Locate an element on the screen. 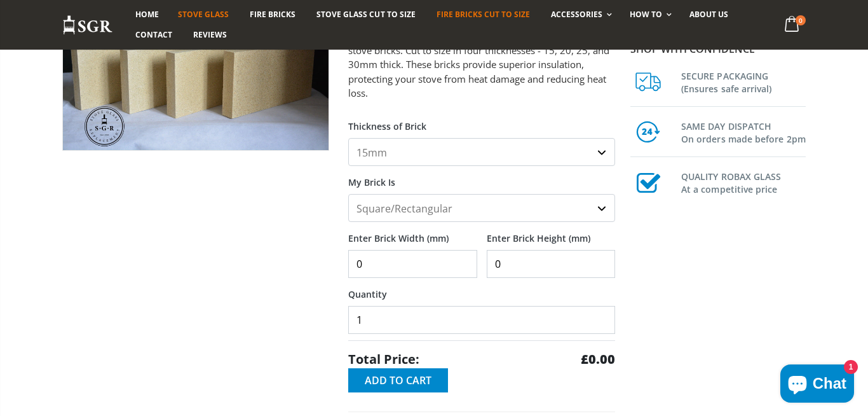 The width and height of the screenshot is (868, 416). span: Contact is located at coordinates (154, 34).